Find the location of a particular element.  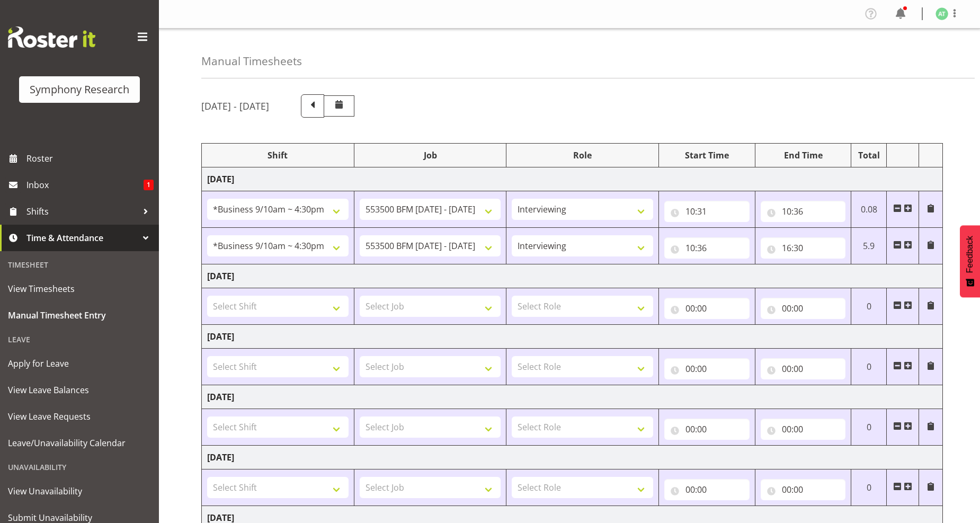

div: End Time is located at coordinates (803, 155).